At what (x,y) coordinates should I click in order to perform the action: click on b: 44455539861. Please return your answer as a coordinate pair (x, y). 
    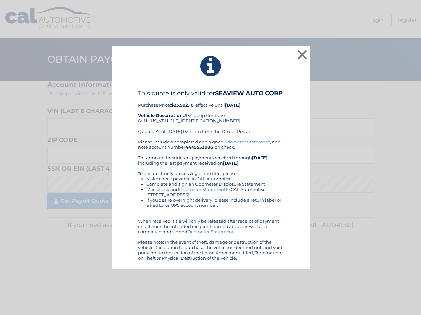
    Looking at the image, I should click on (200, 147).